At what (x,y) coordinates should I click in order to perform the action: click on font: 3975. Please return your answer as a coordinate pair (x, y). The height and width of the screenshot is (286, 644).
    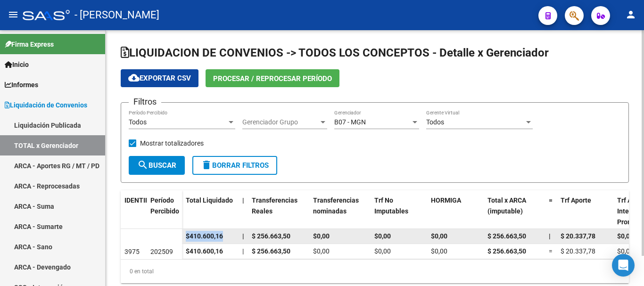
    Looking at the image, I should click on (132, 252).